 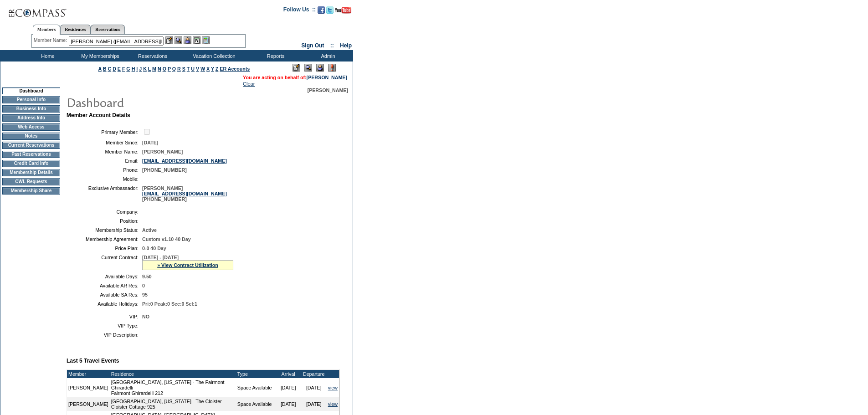 What do you see at coordinates (314, 374) in the screenshot?
I see `td: Departure` at bounding box center [314, 374].